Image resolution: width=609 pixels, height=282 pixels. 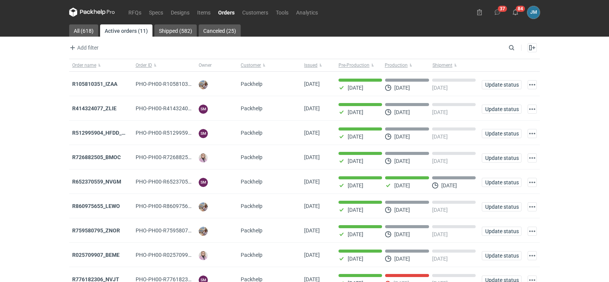 I want to click on span: PHO-PH00-R860975655_LEWO, so click(x=173, y=206).